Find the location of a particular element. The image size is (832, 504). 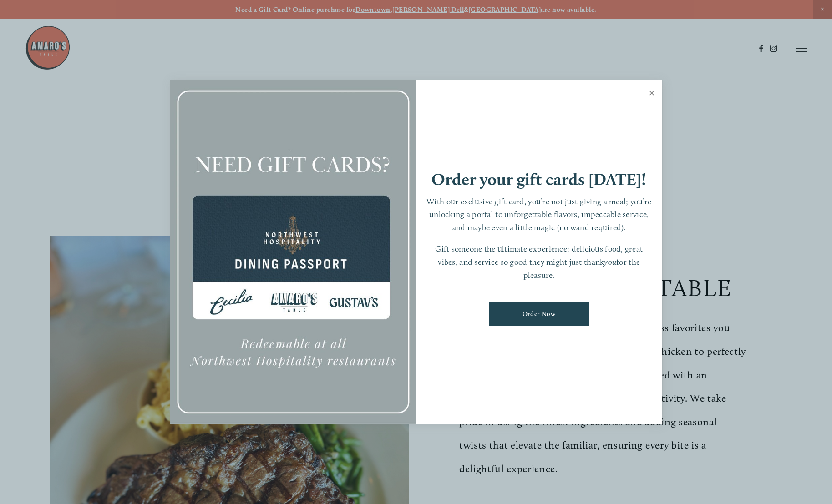

p: Gift someone the ultimate experience: delicious food, great vibes, and service so good they might... is located at coordinates (539, 262).